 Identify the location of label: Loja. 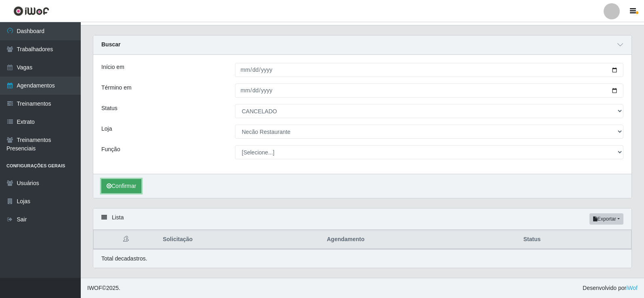
(107, 129).